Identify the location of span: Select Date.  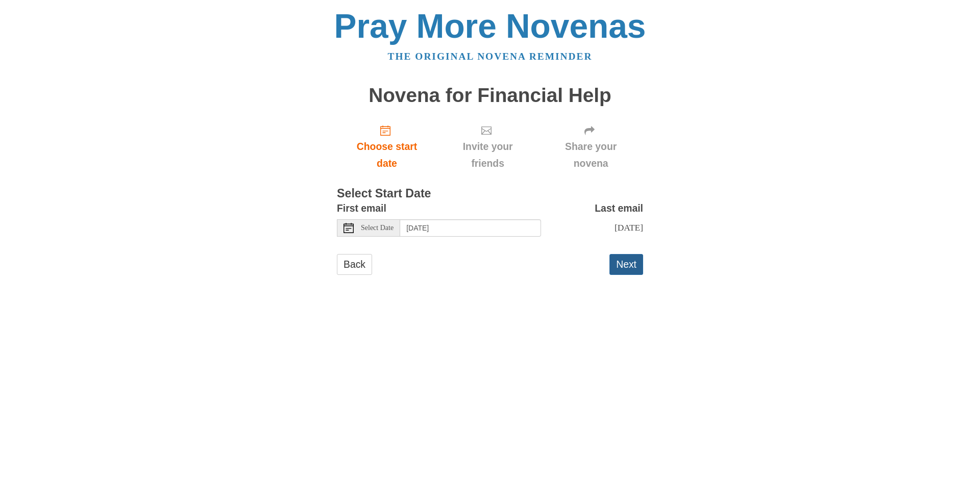
(377, 228).